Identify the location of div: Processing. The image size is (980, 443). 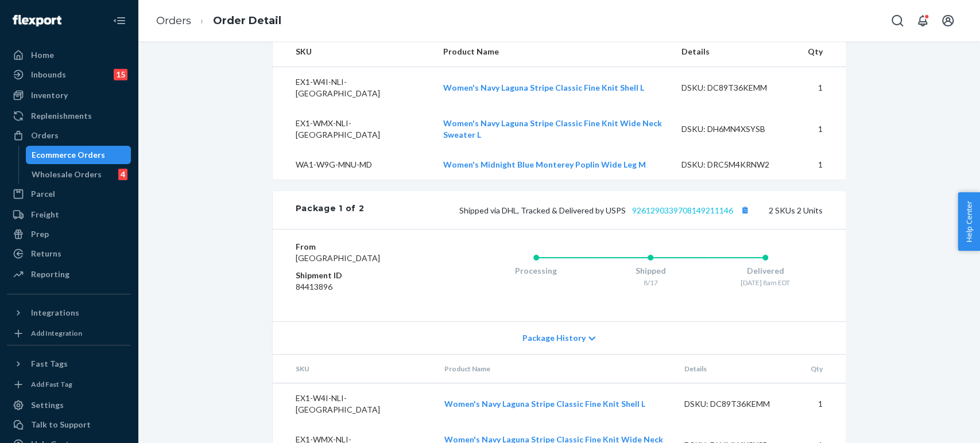
(536, 271).